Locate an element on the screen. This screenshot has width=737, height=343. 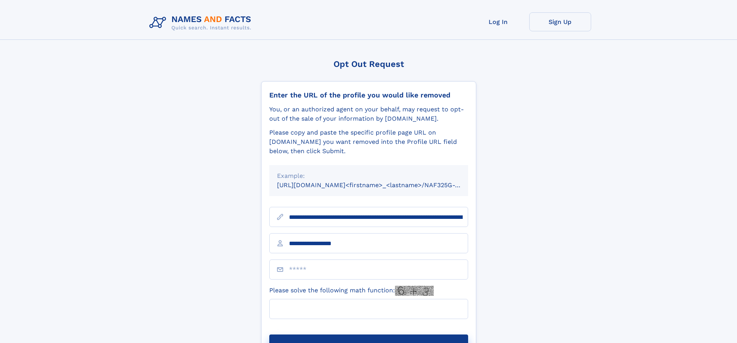
div: Enter the URL of the profile you would like removed is located at coordinates (369, 95).